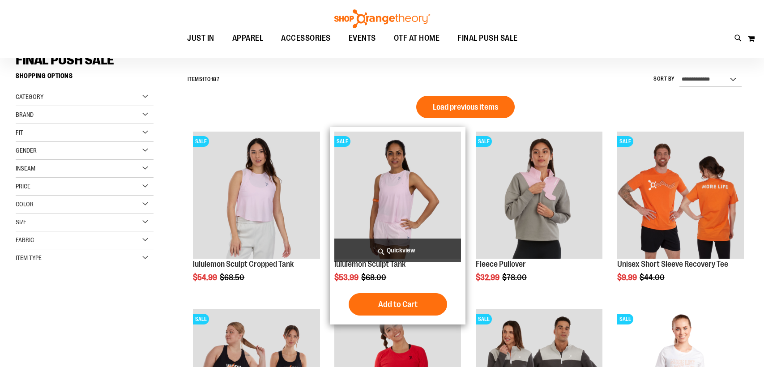  I want to click on span: EVENTS, so click(362, 38).